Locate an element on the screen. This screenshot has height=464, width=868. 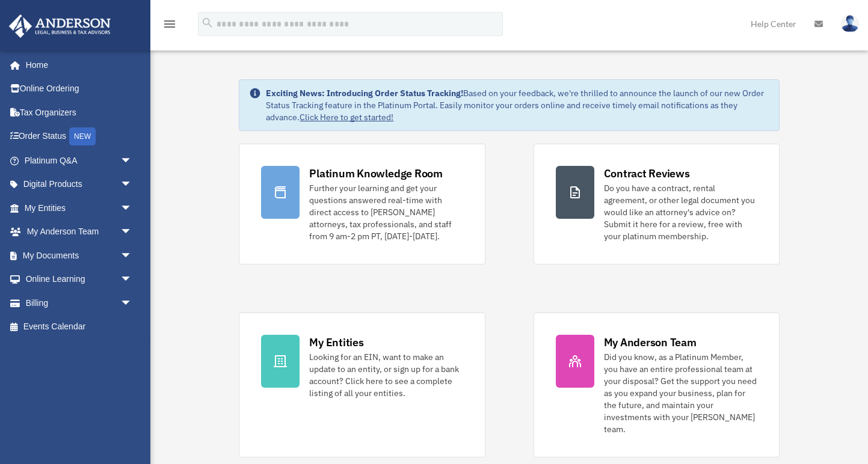
div: Did you know, as a Platinum Member, you have an entire professional team at your disposal? Get th... is located at coordinates (680, 393).